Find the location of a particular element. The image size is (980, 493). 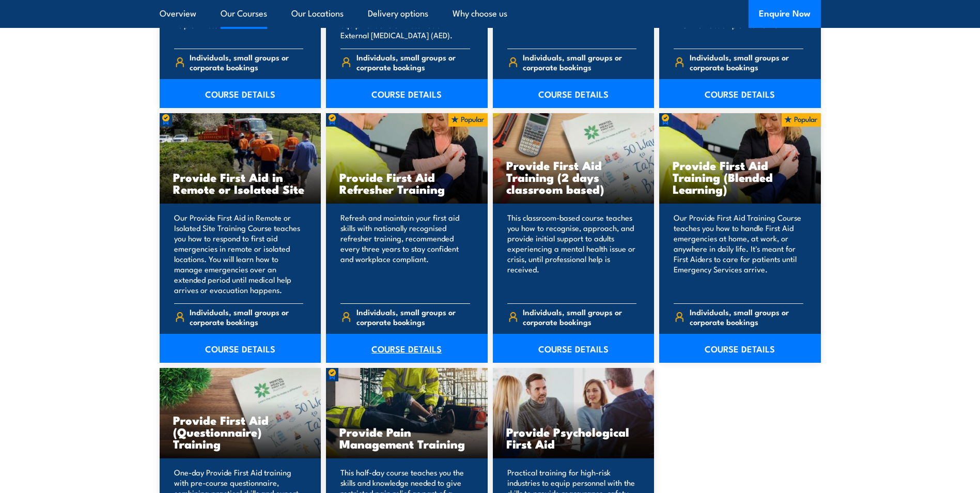

p: This classroom-based course teaches you how to recognise, approach, and provide initial support t... is located at coordinates (572, 254).